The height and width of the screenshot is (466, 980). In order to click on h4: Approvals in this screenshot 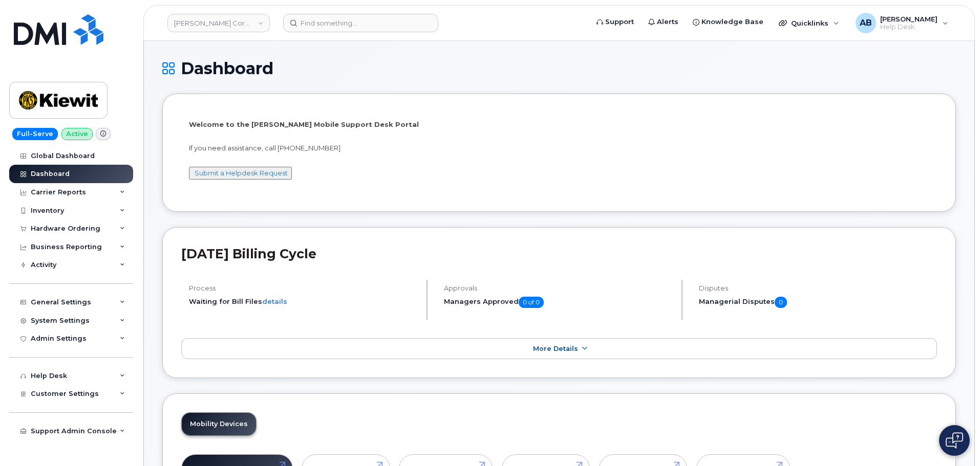, I will do `click(558, 289)`.